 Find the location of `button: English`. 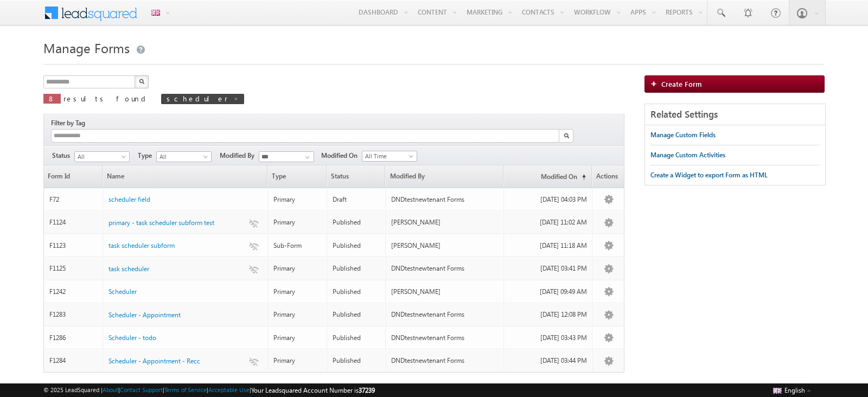

button: English is located at coordinates (792, 391).